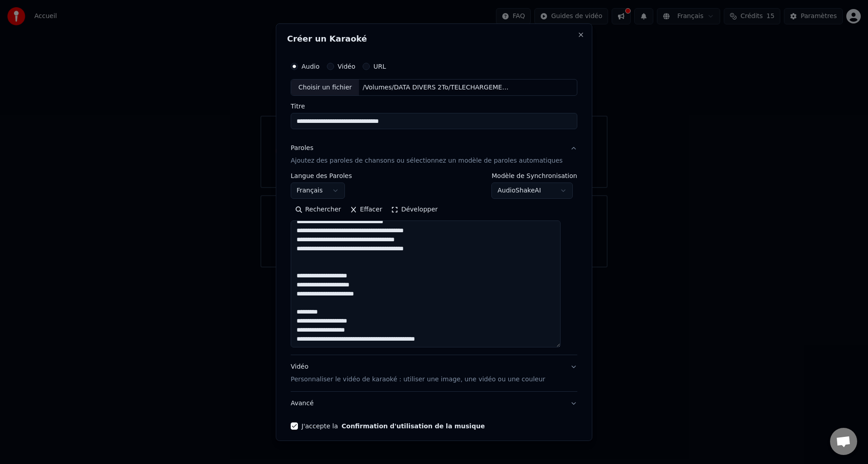  Describe the element at coordinates (534, 176) in the screenshot. I see `label: Modèle de Synchronisation` at that location.